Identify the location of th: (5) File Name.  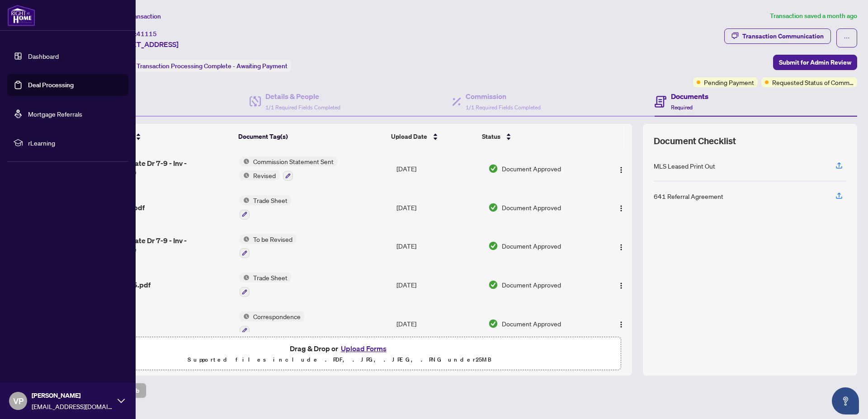
(161, 137).